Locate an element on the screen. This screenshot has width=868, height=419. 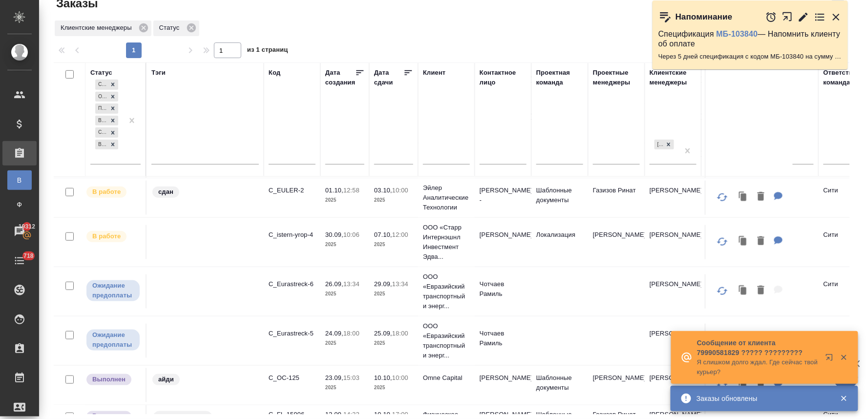
div: Дата сдачи is located at coordinates (389, 77).